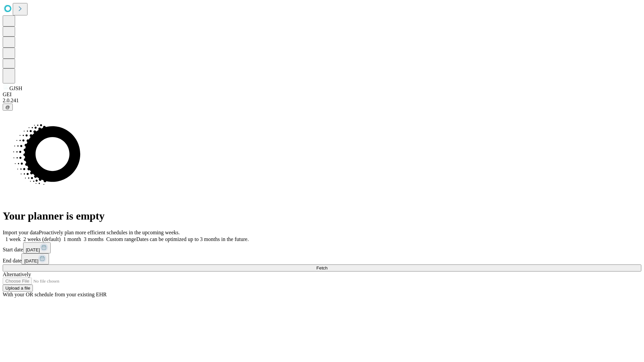  Describe the element at coordinates (18, 288) in the screenshot. I see `button: Upload a file` at that location.